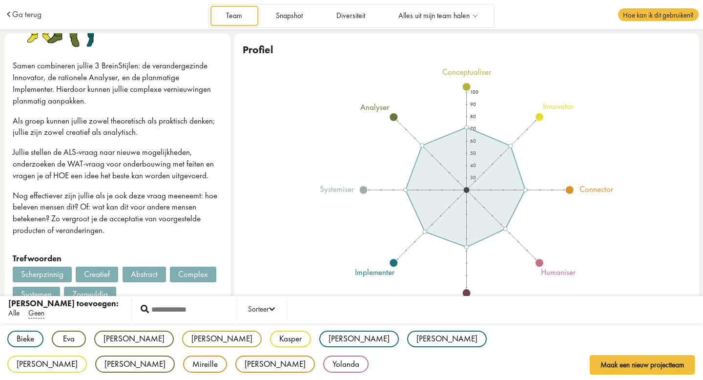 Image resolution: width=703 pixels, height=380 pixels. I want to click on div: Abstract, so click(144, 274).